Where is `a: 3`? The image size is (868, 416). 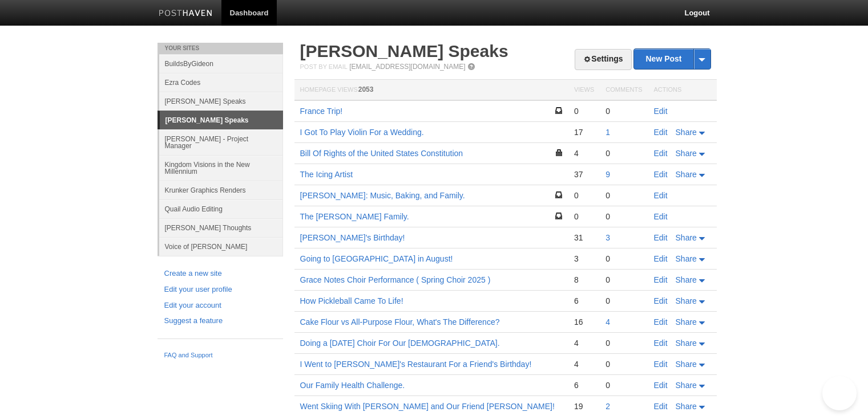 a: 3 is located at coordinates (608, 238).